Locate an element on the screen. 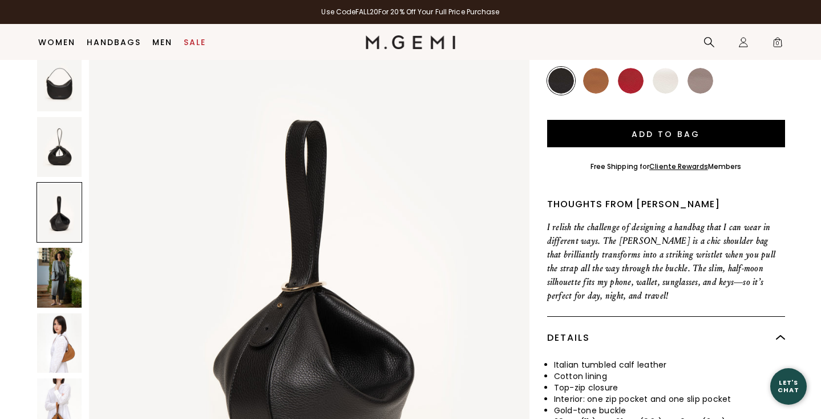 The height and width of the screenshot is (419, 821). li: Gold-tone buckle is located at coordinates (670, 410).